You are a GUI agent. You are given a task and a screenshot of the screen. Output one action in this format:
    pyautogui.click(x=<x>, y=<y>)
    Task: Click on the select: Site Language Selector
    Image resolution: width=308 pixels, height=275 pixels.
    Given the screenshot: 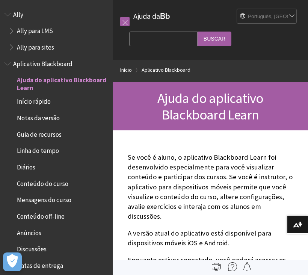 What is the action you would take?
    pyautogui.click(x=267, y=17)
    